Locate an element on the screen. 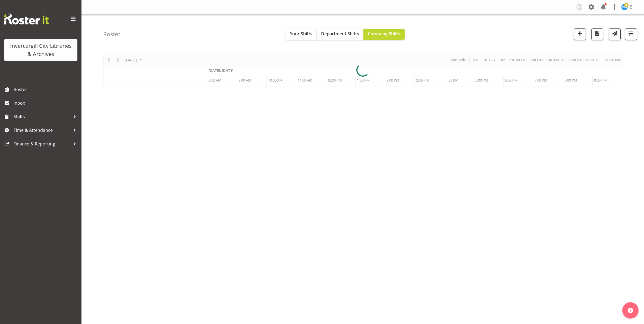  span: Shifts is located at coordinates (42, 117).